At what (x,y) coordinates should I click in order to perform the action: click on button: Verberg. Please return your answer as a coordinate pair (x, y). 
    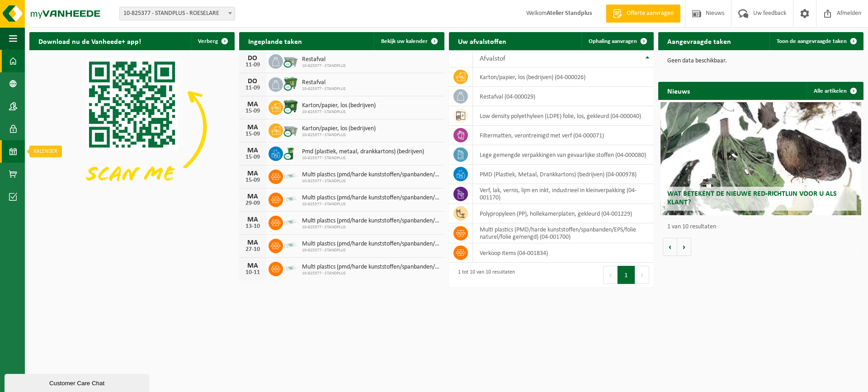
    Looking at the image, I should click on (212, 41).